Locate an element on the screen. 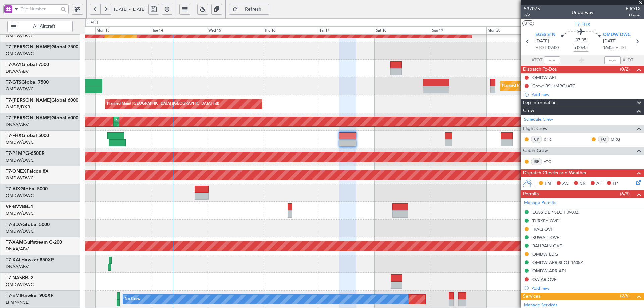 This screenshot has width=644, height=308. span: ATOT is located at coordinates (536, 60).